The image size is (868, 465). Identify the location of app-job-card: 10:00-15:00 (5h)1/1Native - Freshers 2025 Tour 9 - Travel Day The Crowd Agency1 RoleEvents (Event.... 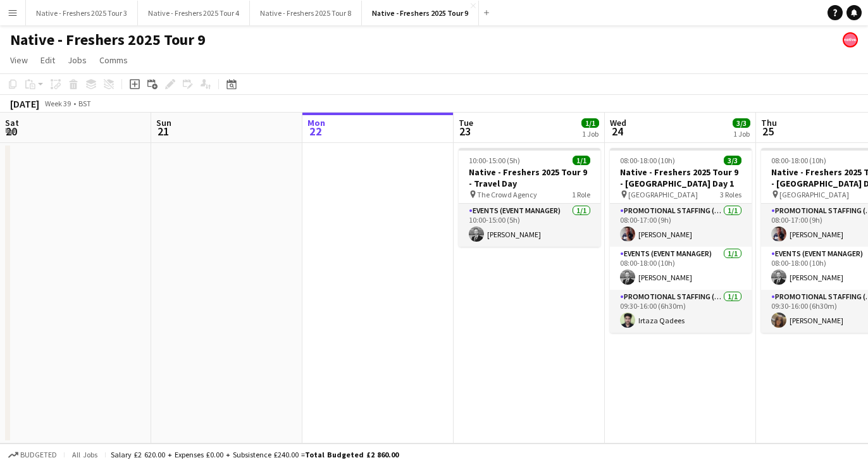
(530, 198).